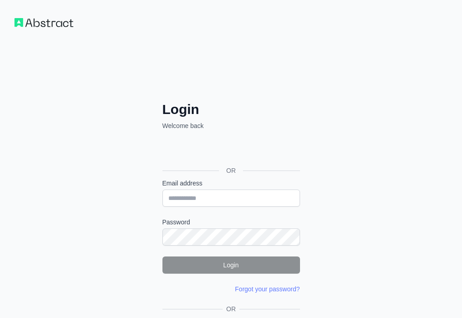 This screenshot has width=462, height=318. Describe the element at coordinates (44, 23) in the screenshot. I see `img: Workflow` at that location.